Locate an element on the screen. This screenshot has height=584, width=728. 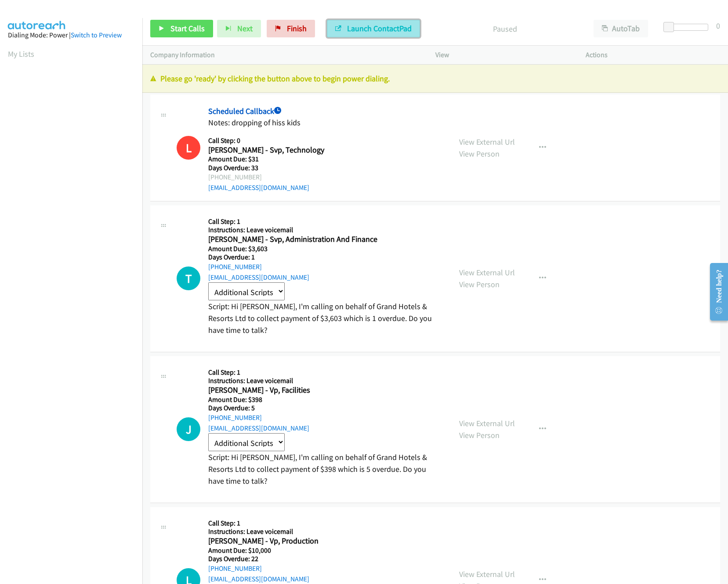
div: Delay between calls (in seconds) is located at coordinates (688, 27).